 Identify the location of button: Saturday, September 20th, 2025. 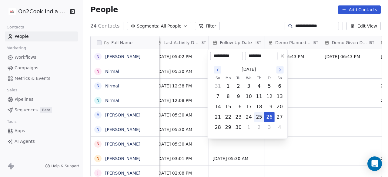
(280, 107).